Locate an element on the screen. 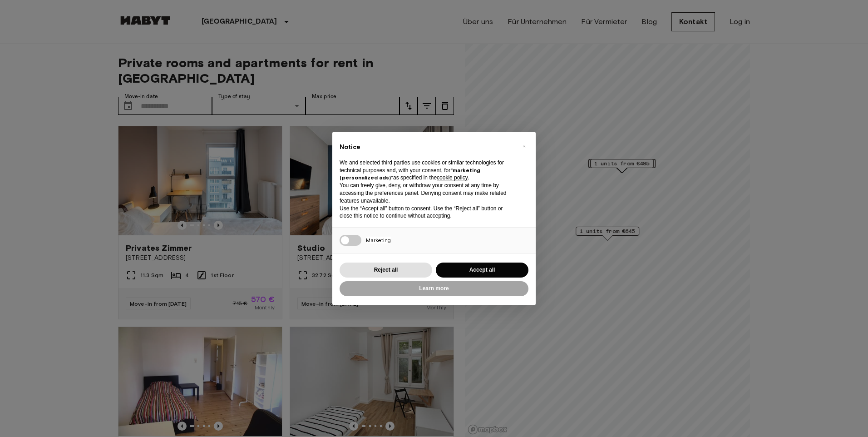 This screenshot has width=868, height=437. p: We and selected third parties use cookies or similar technologies for technical purposes and, wit... is located at coordinates (426, 171).